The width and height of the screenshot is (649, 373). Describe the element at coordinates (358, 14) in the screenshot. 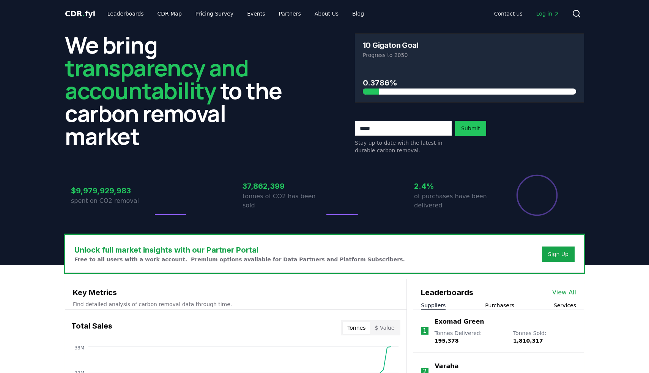

I see `a: Blog` at that location.